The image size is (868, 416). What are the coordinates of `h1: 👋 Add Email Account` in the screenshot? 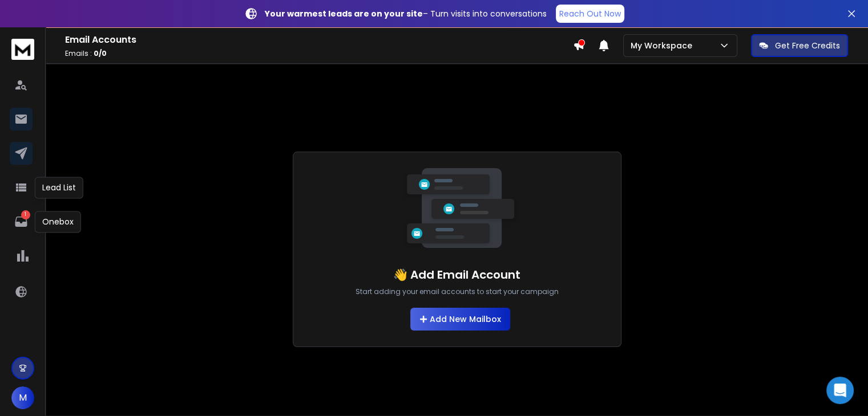 It's located at (457, 275).